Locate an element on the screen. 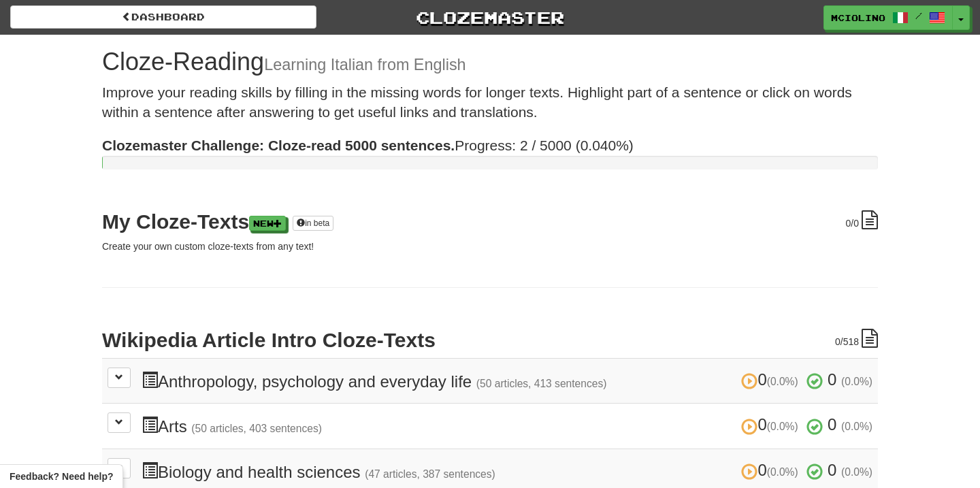 The image size is (980, 488). small: (47 articles, 387 sentences) is located at coordinates (430, 473).